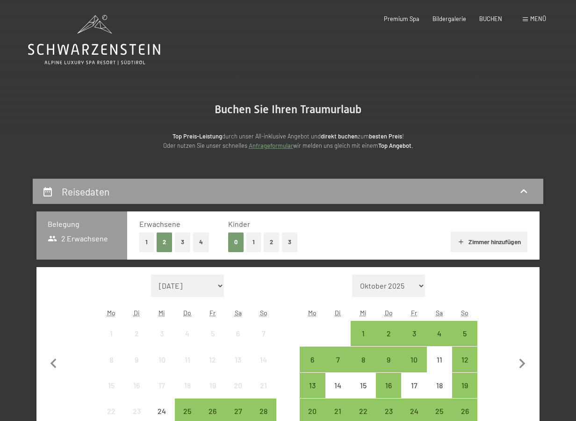 The width and height of the screenshot is (576, 421). Describe the element at coordinates (440, 333) in the screenshot. I see `div: Sat Oct 04 2025` at that location.